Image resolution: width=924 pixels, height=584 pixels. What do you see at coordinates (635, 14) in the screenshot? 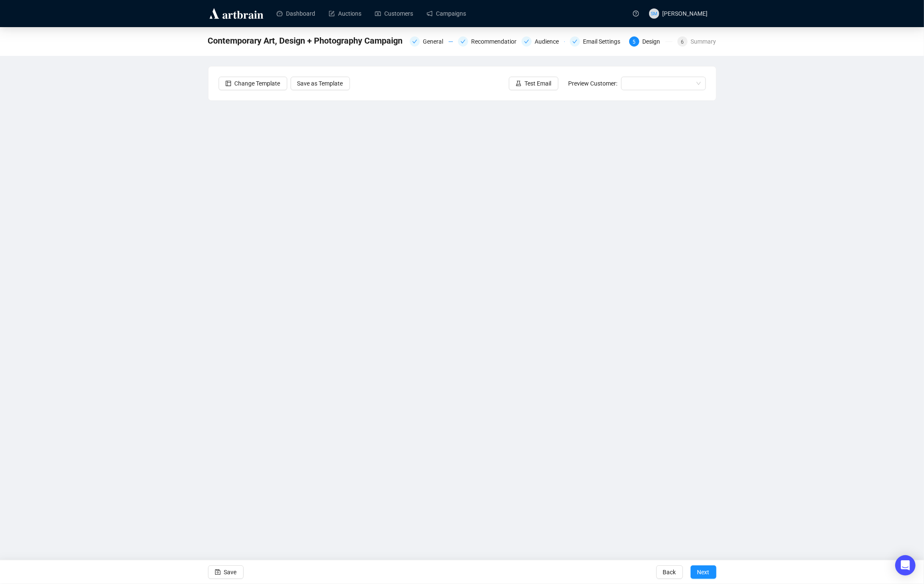
I see `span: question-circle` at bounding box center [635, 14].